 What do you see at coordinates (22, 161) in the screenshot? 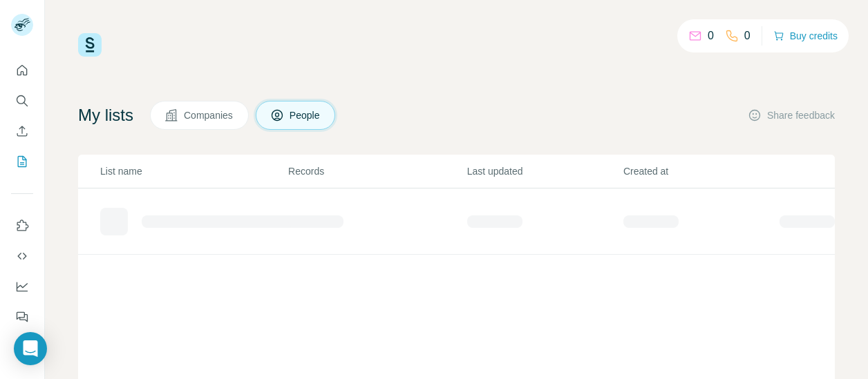
I see `button: My lists` at bounding box center [22, 161].